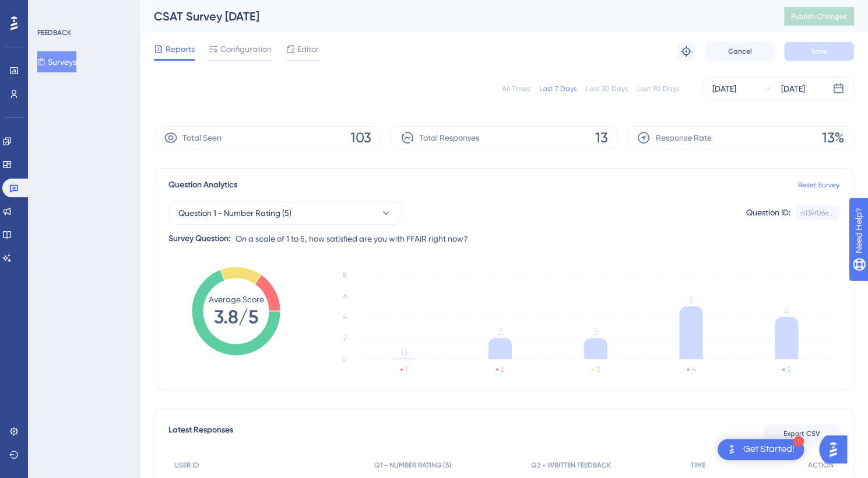 Image resolution: width=868 pixels, height=478 pixels. What do you see at coordinates (200, 433) in the screenshot?
I see `span: Latest Responses` at bounding box center [200, 433].